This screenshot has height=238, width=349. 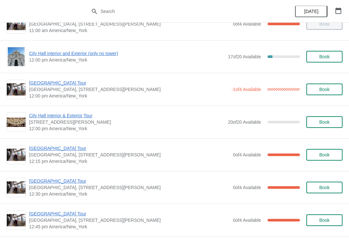 What do you see at coordinates (129, 226) in the screenshot?
I see `span: 12:45 pm America/New_York` at bounding box center [129, 226].